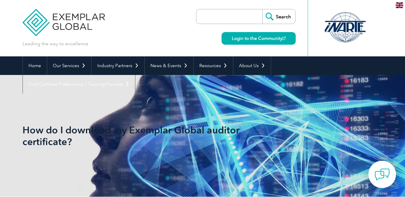 The image size is (405, 197). I want to click on a: Resources, so click(213, 66).